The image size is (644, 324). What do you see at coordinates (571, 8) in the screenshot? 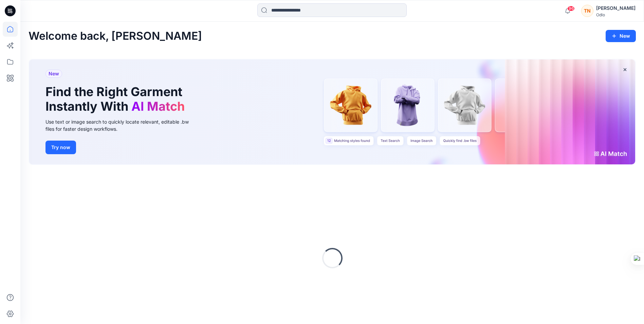
I see `span: 96` at bounding box center [571, 8].